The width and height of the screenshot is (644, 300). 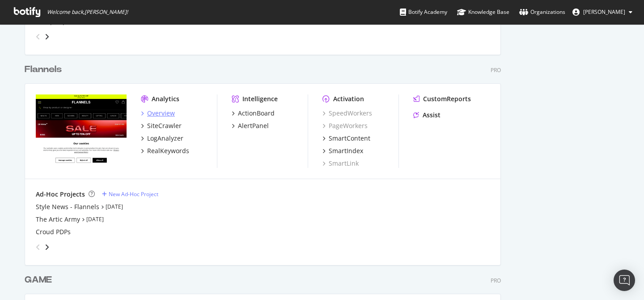 I want to click on a: LogAnalyzer, so click(x=162, y=139).